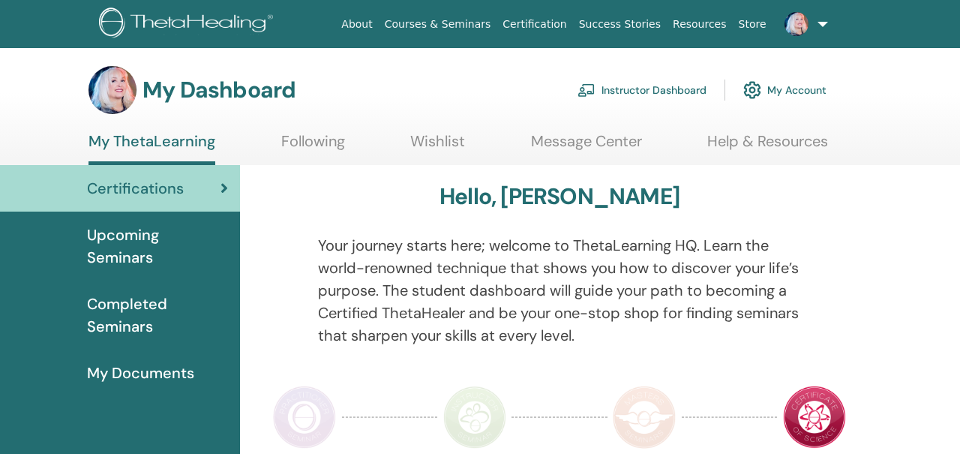 The height and width of the screenshot is (454, 960). Describe the element at coordinates (152, 149) in the screenshot. I see `a: My ThetaLearning` at that location.